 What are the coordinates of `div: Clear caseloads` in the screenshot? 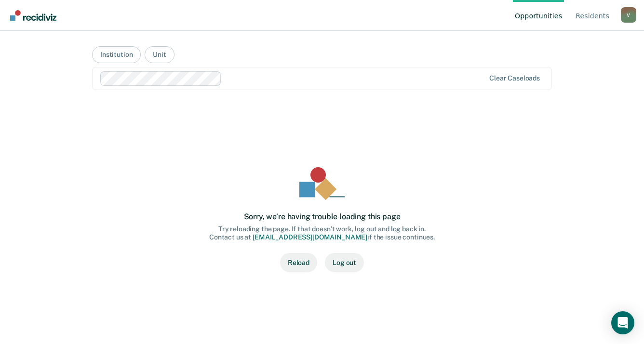 It's located at (514, 78).